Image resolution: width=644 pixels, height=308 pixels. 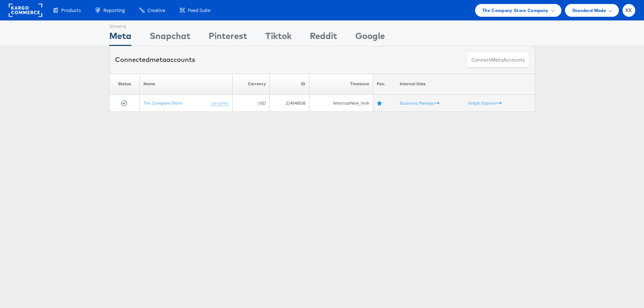 What do you see at coordinates (498, 60) in the screenshot?
I see `button: ConnectmetaAccounts` at bounding box center [498, 60].